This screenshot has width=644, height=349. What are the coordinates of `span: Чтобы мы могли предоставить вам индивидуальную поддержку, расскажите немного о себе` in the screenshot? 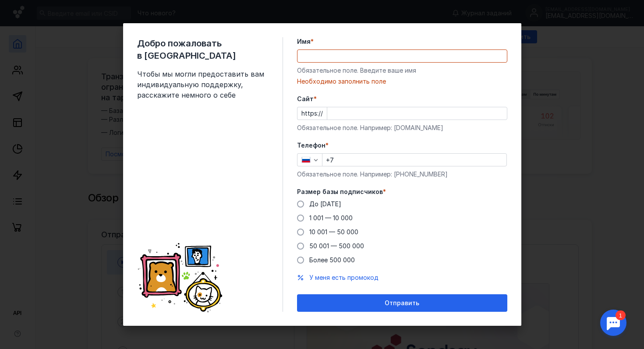 It's located at (203, 85).